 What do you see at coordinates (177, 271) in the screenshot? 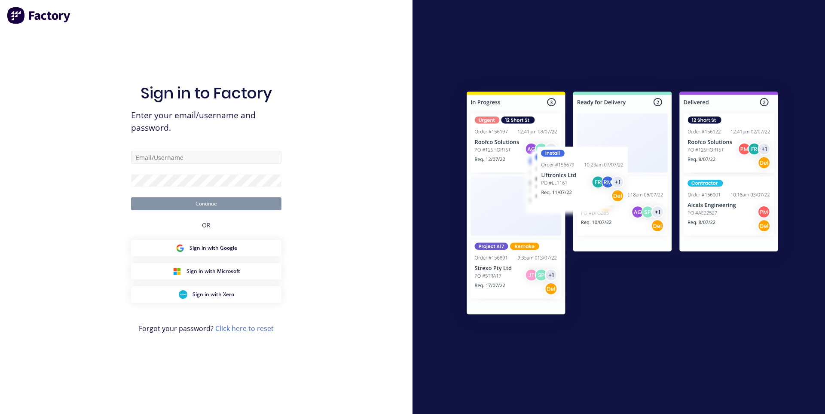
I see `img: Microsoft Sign in` at bounding box center [177, 271].